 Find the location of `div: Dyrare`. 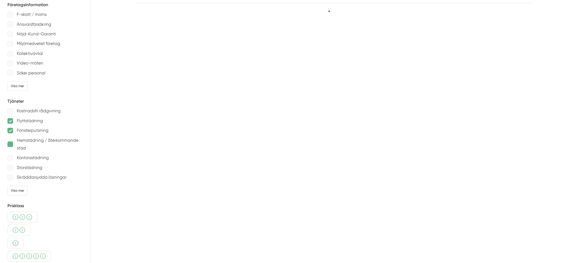

div: Dyrare is located at coordinates (29, 257).